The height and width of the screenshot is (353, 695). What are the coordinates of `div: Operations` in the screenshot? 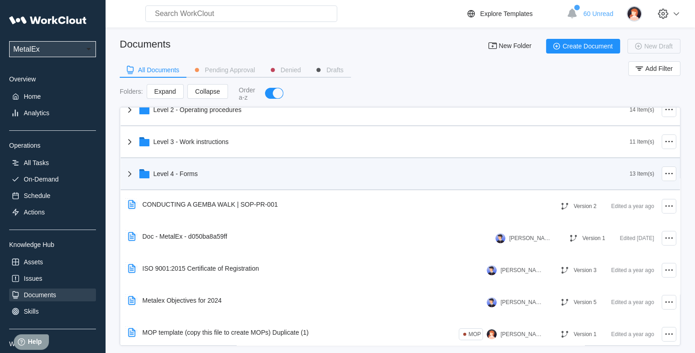 It's located at (53, 145).